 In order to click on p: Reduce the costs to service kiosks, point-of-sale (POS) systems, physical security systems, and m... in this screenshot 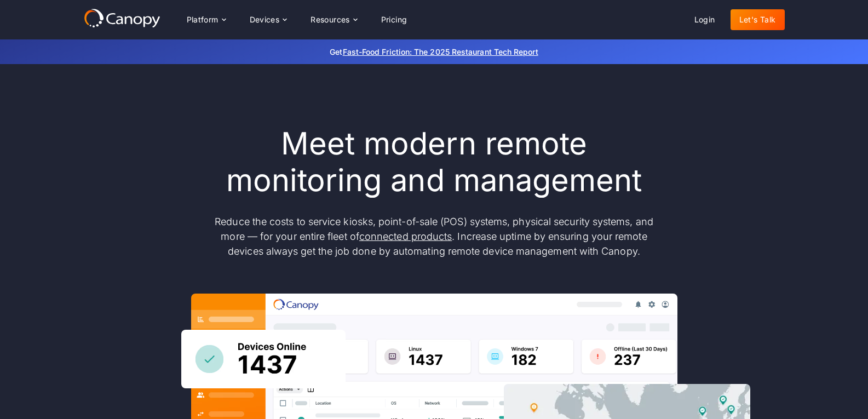, I will do `click(434, 236)`.